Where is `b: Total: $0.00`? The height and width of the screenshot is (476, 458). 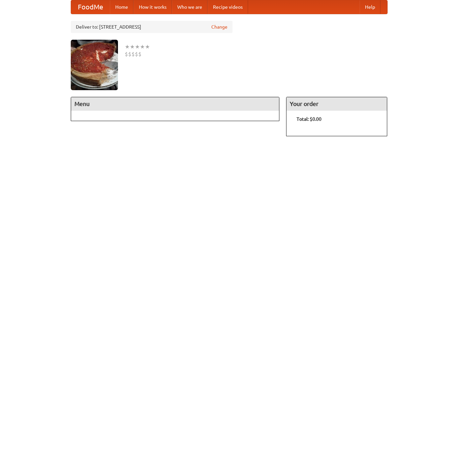
b: Total: $0.00 is located at coordinates (309, 119).